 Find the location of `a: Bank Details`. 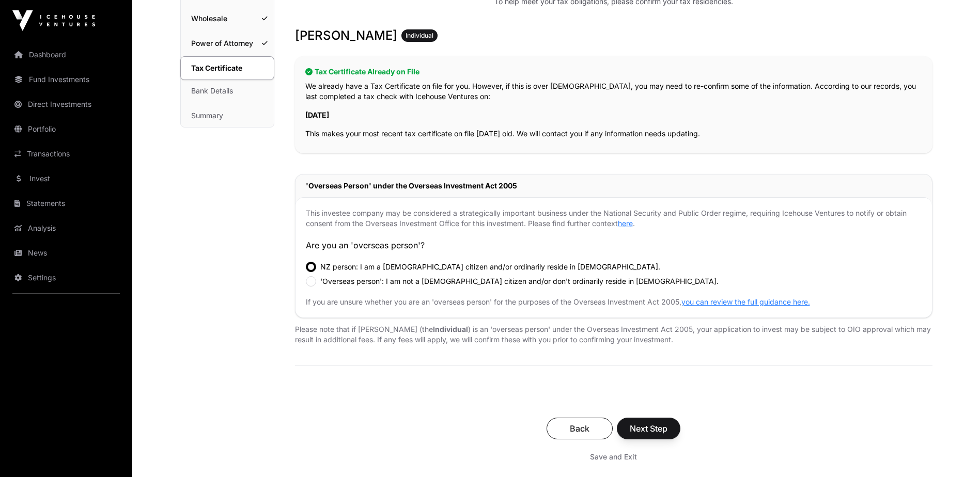

a: Bank Details is located at coordinates (227, 91).